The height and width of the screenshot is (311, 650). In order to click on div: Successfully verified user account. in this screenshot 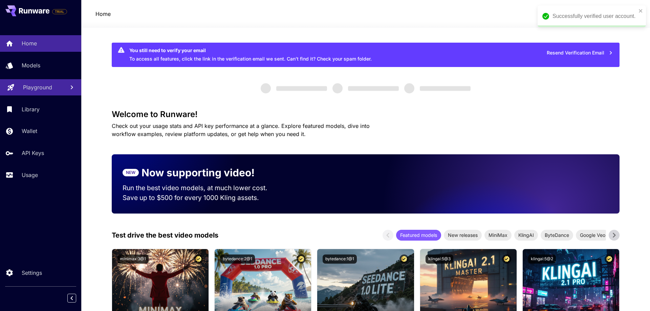, I will do `click(595, 16)`.